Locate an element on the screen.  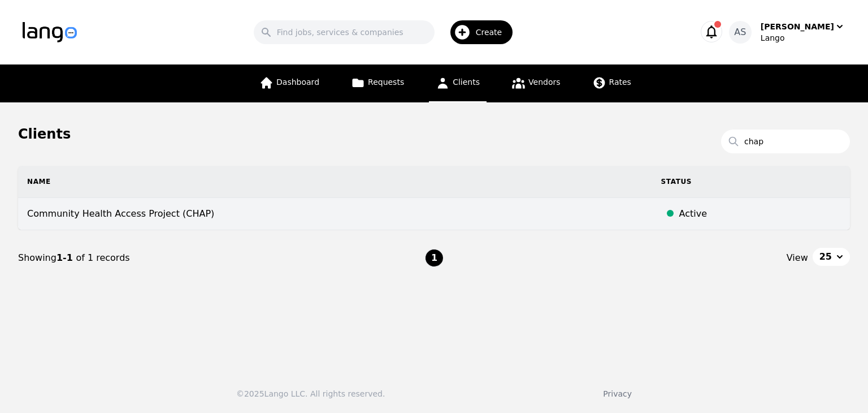
nav: Page navigation is located at coordinates (434, 258).